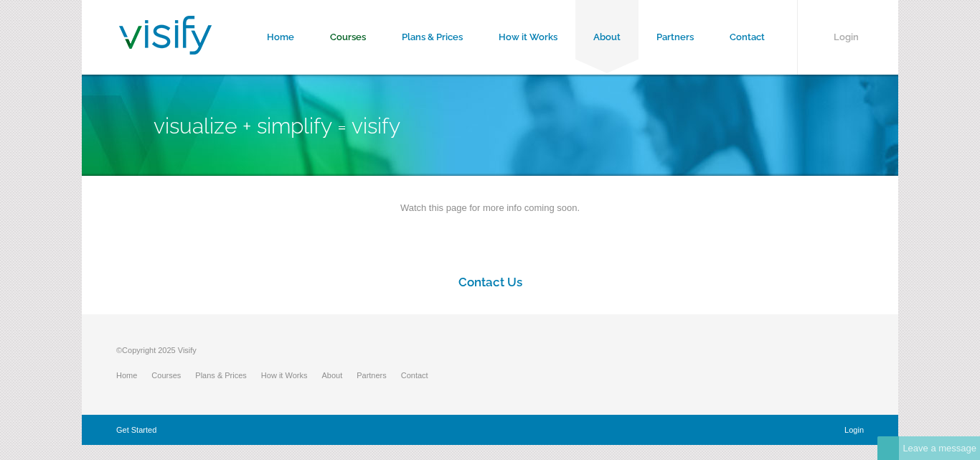 The height and width of the screenshot is (460, 980). Describe the element at coordinates (159, 350) in the screenshot. I see `span: Copyright 2025 Visify` at that location.